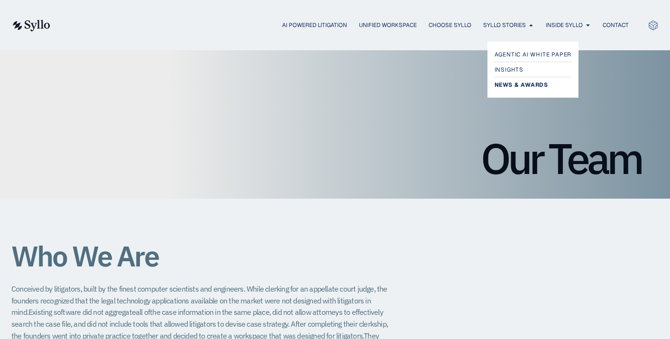 The image size is (670, 339). Describe the element at coordinates (504, 25) in the screenshot. I see `a: Syllo Stories` at that location.